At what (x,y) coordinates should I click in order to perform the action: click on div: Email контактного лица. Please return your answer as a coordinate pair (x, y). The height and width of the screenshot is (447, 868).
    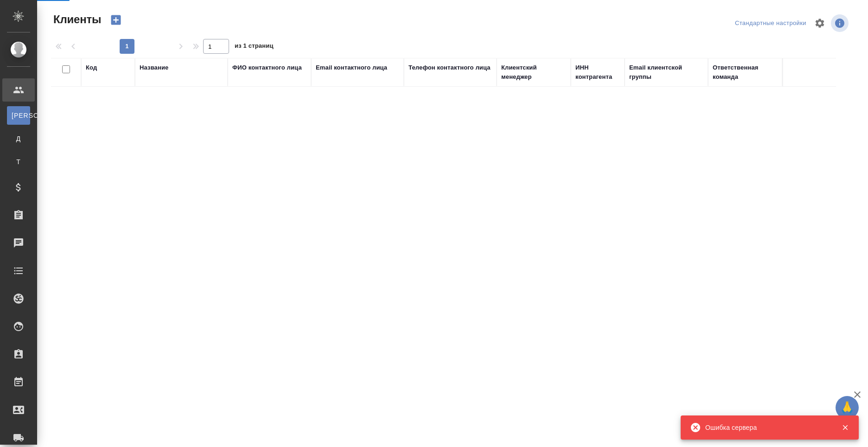
    Looking at the image, I should click on (351, 68).